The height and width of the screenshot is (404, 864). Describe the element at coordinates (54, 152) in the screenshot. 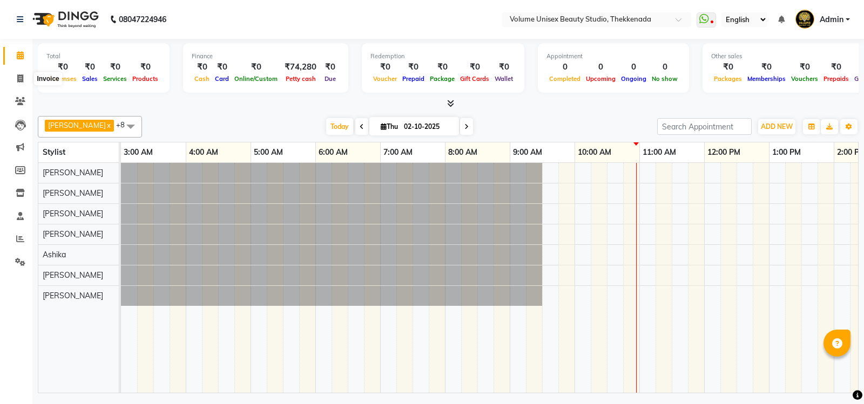

I see `span: Stylist` at that location.